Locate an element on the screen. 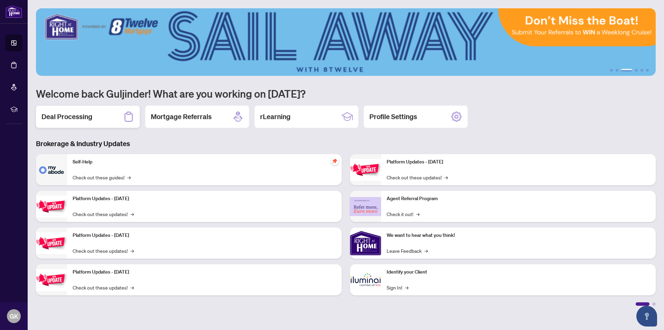  button: 5 is located at coordinates (642, 70).